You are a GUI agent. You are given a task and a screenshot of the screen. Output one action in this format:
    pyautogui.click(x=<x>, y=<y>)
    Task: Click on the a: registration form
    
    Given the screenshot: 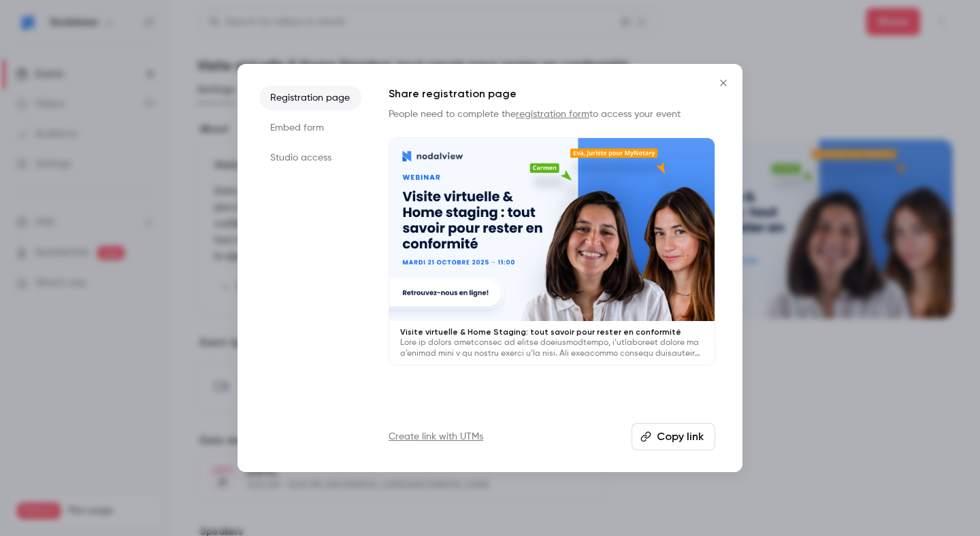 What is the action you would take?
    pyautogui.click(x=552, y=114)
    